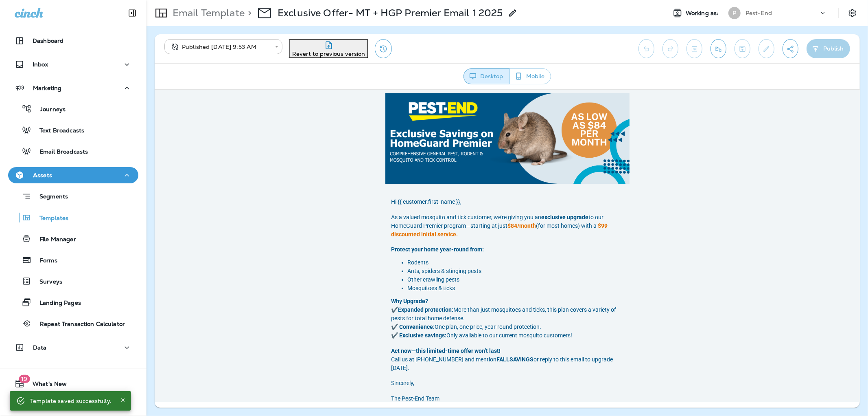  I want to click on button: Inbox, so click(73, 65).